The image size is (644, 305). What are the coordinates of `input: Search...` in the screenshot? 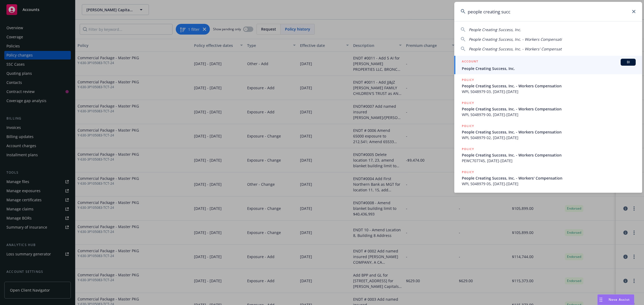 It's located at (548, 12).